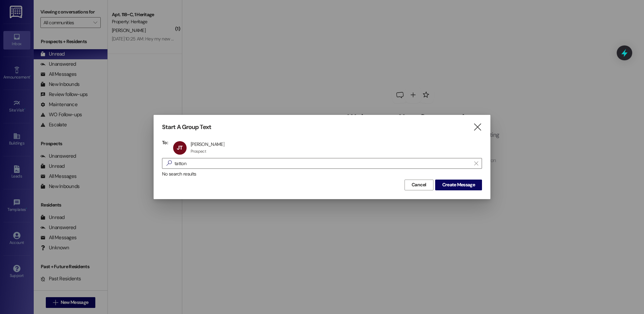 This screenshot has width=644, height=314. Describe the element at coordinates (477, 163) in the screenshot. I see `button: Clear text` at that location.